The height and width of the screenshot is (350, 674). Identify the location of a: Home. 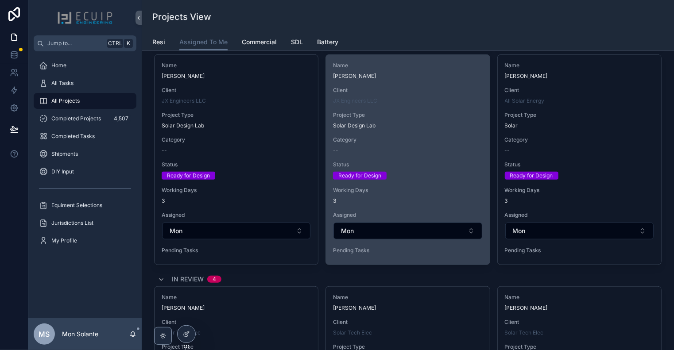
(85, 66).